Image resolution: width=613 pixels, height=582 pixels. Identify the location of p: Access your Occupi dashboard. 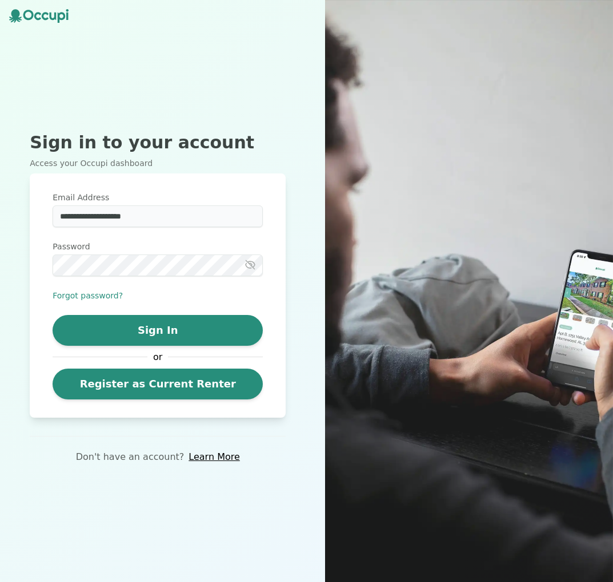
(158, 163).